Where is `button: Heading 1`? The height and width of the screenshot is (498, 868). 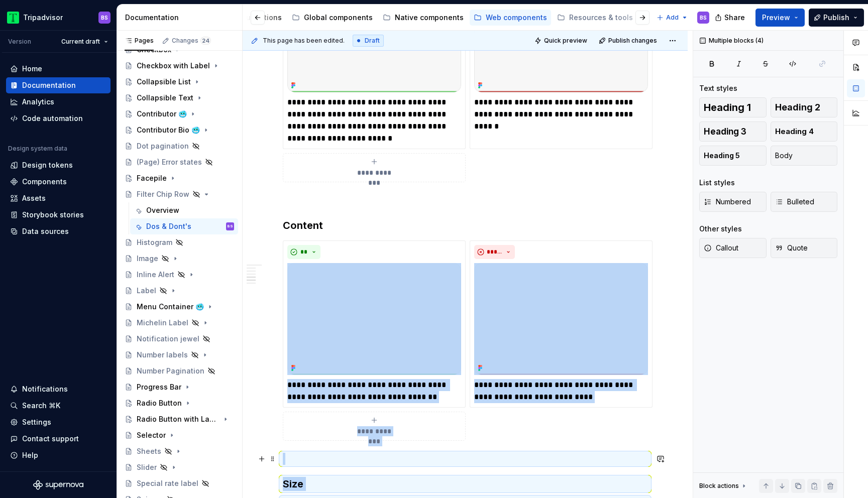 button: Heading 1 is located at coordinates (733, 107).